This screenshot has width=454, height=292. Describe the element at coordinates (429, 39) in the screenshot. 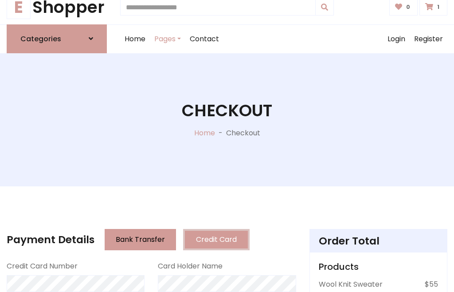

I see `a: Register` at that location.